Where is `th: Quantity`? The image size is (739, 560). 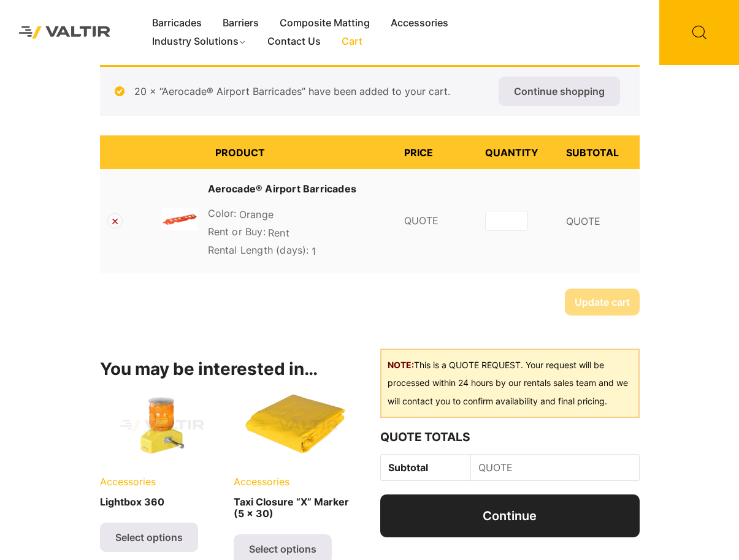
th: Quantity is located at coordinates (518, 152).